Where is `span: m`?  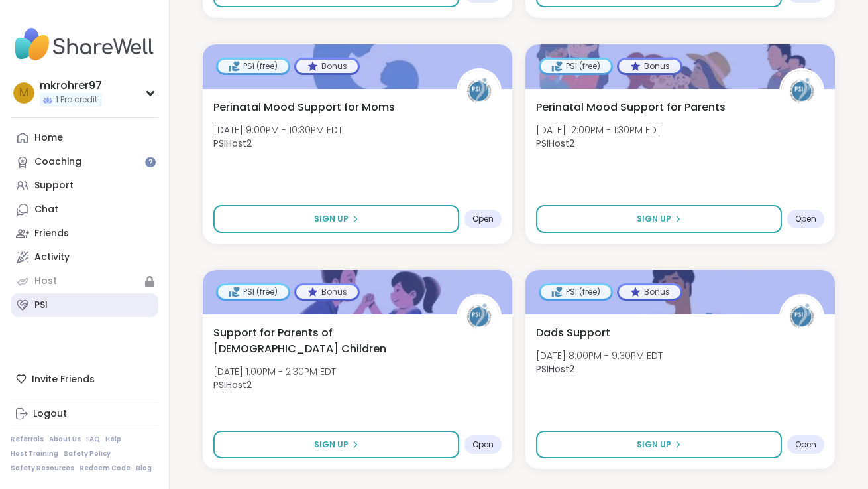
span: m is located at coordinates (24, 93).